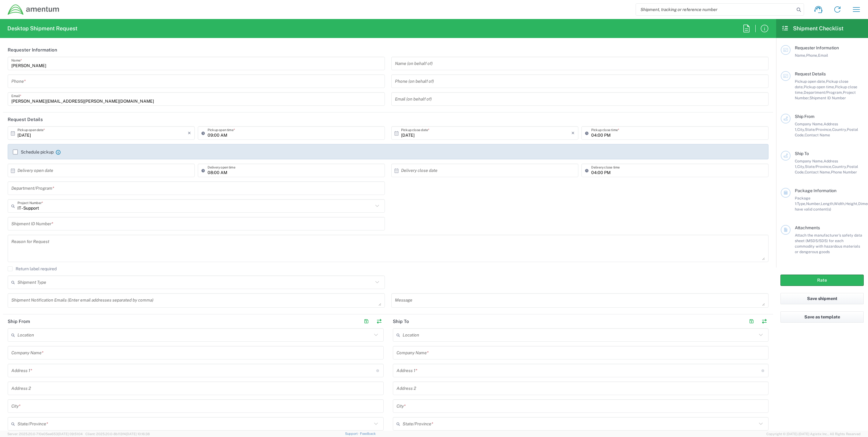 This screenshot has height=437, width=868. I want to click on span: Number,, so click(814, 203).